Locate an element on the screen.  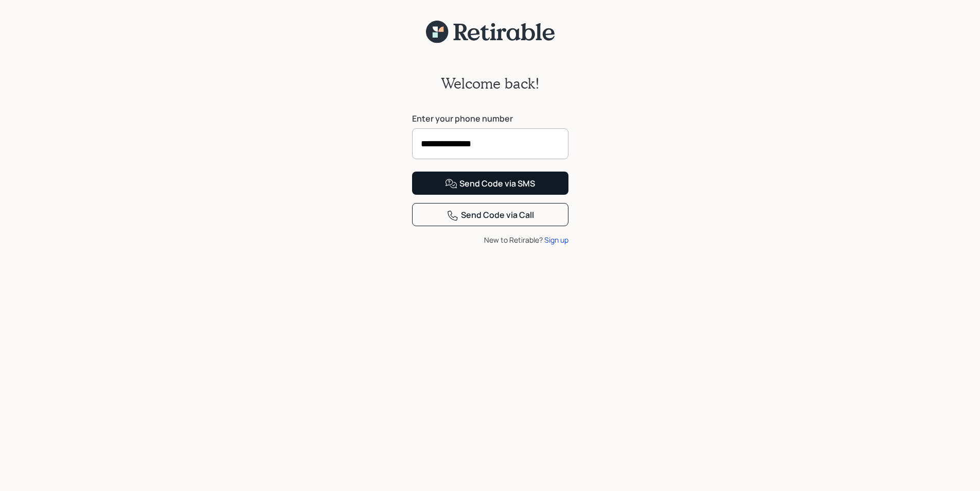
h2: Welcome back! is located at coordinates (491, 83).